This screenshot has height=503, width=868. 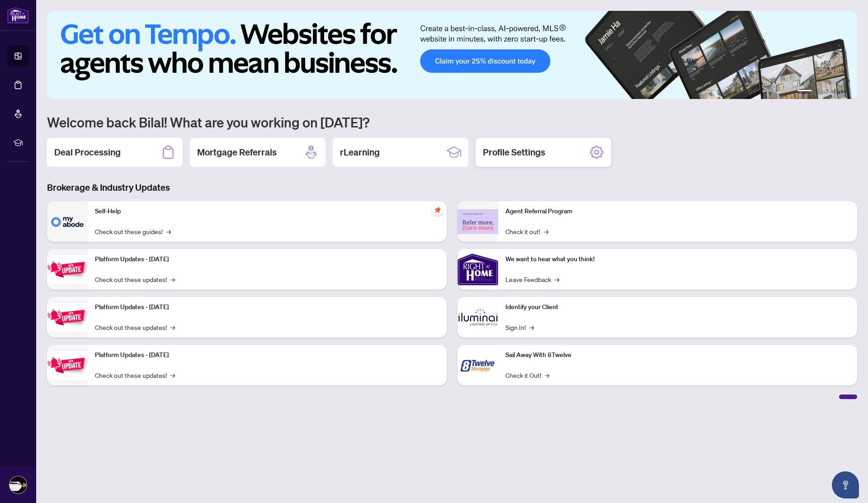 I want to click on a: Check out these guides!→, so click(x=133, y=232).